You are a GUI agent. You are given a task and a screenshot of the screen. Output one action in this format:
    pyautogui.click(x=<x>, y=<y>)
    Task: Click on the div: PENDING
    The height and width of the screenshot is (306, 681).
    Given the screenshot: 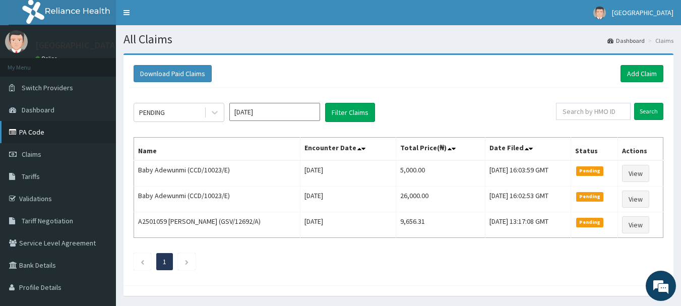 What is the action you would take?
    pyautogui.click(x=152, y=112)
    